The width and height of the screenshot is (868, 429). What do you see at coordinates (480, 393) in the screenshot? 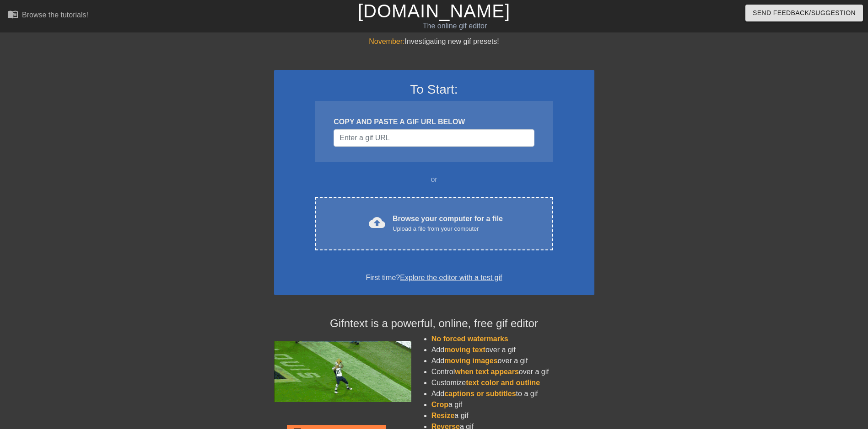
I see `span: captions or subtitles` at bounding box center [480, 393].